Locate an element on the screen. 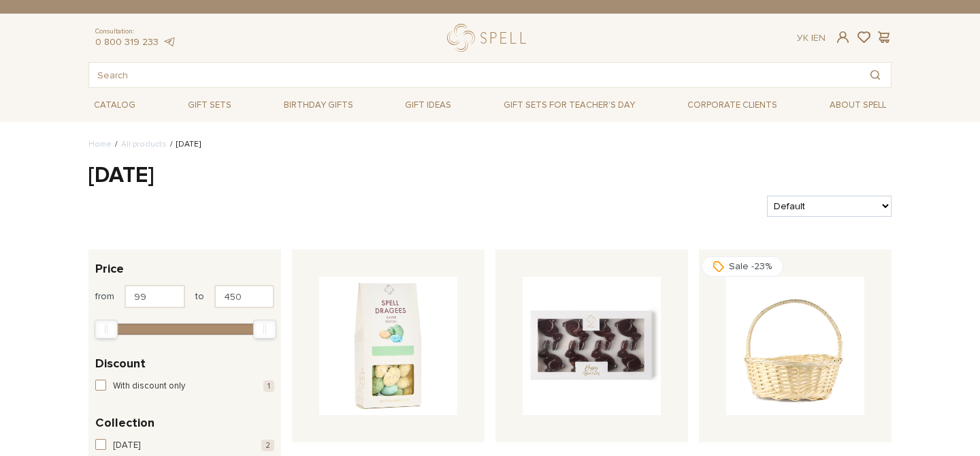 This screenshot has width=980, height=456. button: With discount only 1 is located at coordinates (185, 386).